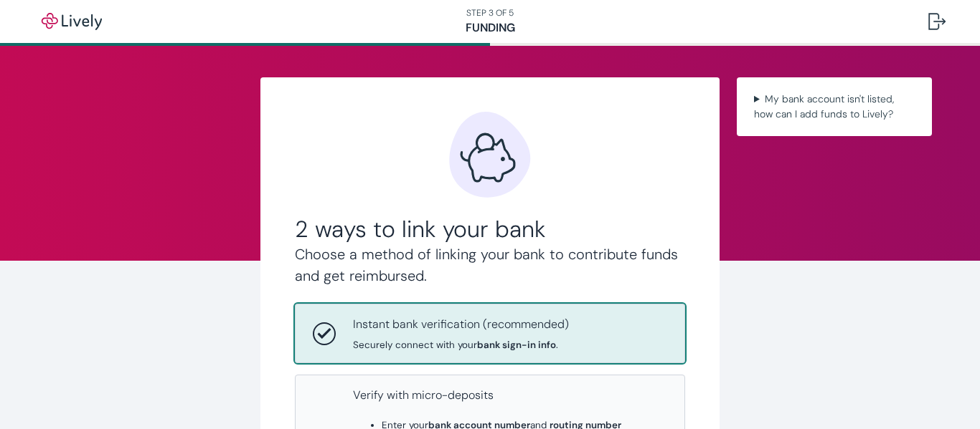  I want to click on summary: My bank account isn't listed, how can I add funds to Lively?, so click(835, 107).